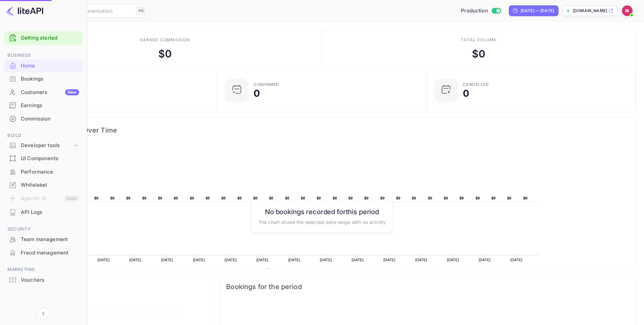 The width and height of the screenshot is (644, 325). Describe the element at coordinates (44, 65) in the screenshot. I see `a: Home` at that location.